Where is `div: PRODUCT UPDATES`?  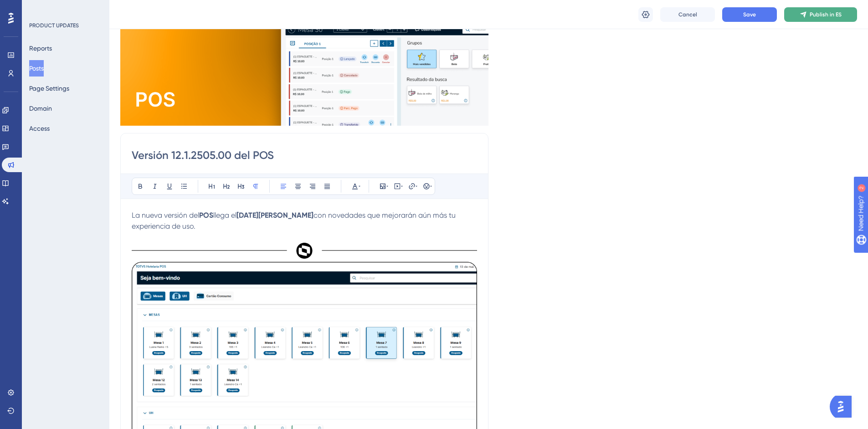
div: PRODUCT UPDATES is located at coordinates (54, 25).